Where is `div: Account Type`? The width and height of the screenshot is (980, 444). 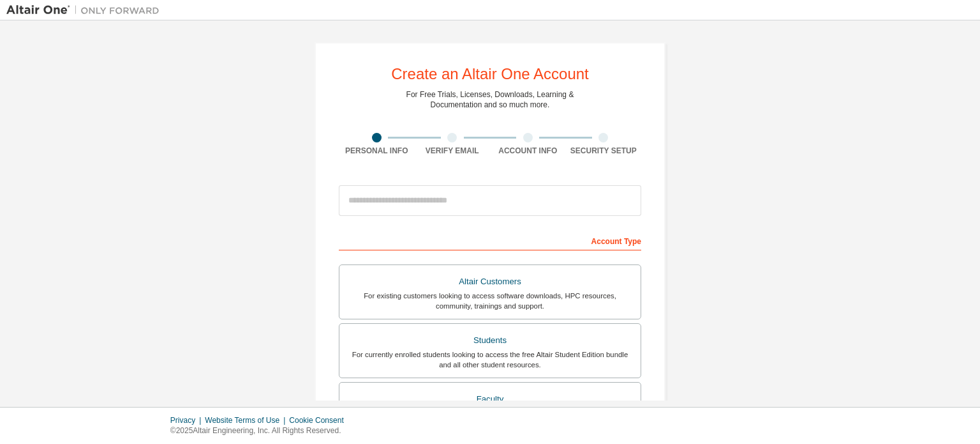
div: Account Type is located at coordinates (490, 241).